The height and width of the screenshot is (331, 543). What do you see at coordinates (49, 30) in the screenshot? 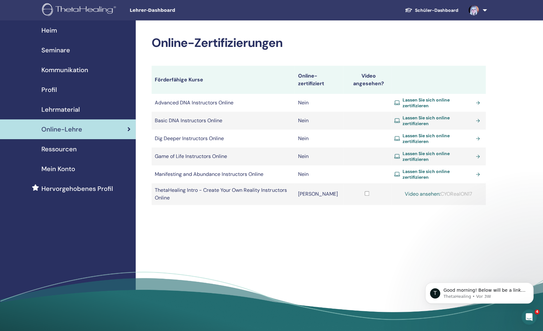
I see `span: Heim` at bounding box center [49, 30].